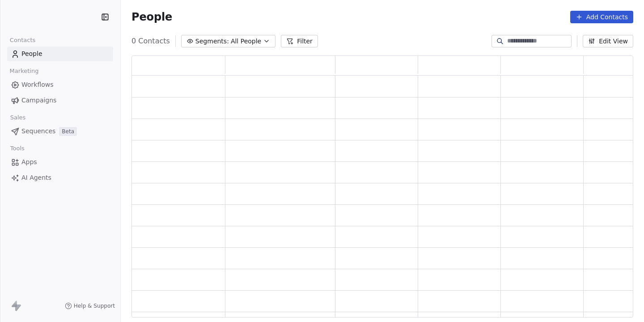 This screenshot has height=322, width=644. I want to click on span: Help & Support, so click(95, 306).